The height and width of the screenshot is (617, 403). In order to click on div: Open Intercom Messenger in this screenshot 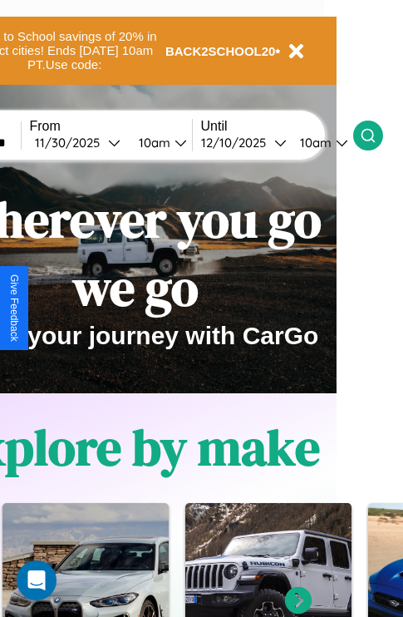, I will do `click(37, 580)`.